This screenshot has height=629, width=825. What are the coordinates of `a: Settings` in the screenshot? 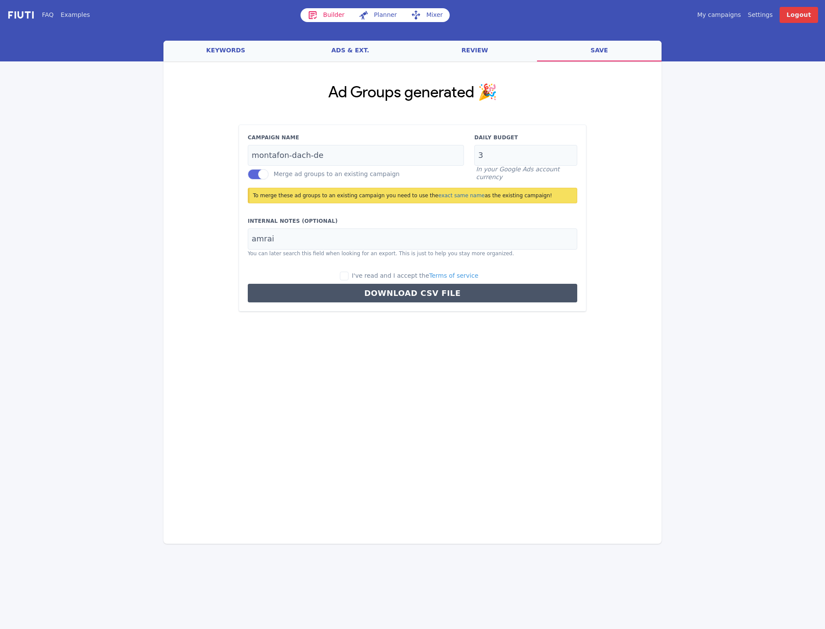 It's located at (760, 15).